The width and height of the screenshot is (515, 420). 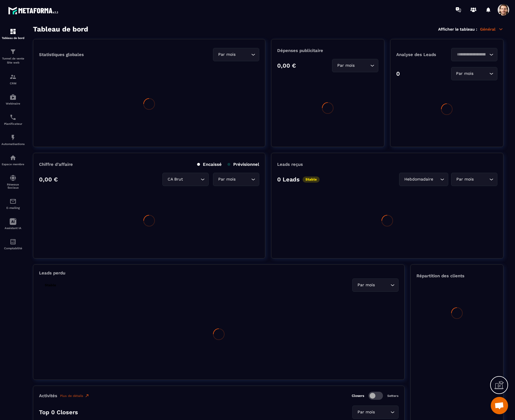 I want to click on p: Afficher le tableau :, so click(x=457, y=29).